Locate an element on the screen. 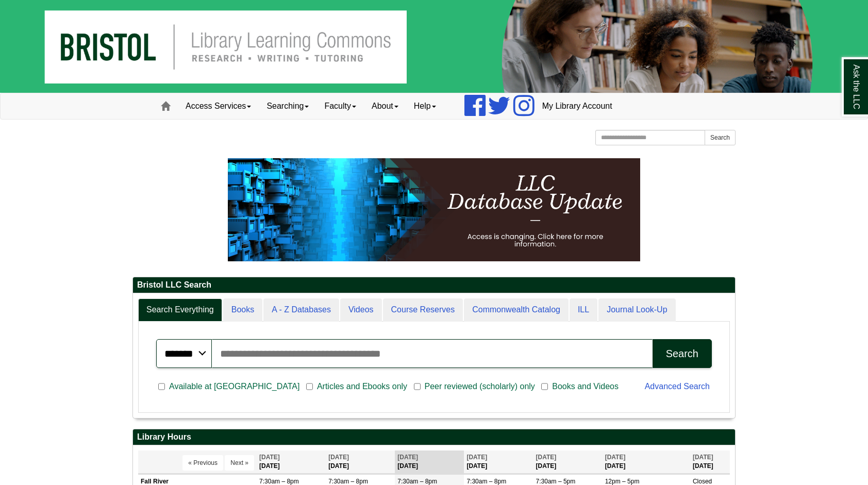 The image size is (868, 485). a: Faculty is located at coordinates (340, 107).